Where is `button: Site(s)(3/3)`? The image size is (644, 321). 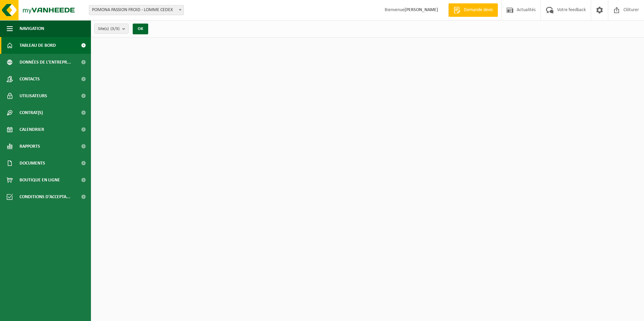 button: Site(s)(3/3) is located at coordinates (112, 28).